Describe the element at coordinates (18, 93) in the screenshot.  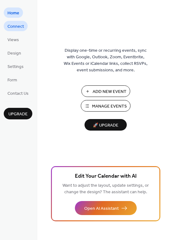
I see `a: Contact Us` at that location.